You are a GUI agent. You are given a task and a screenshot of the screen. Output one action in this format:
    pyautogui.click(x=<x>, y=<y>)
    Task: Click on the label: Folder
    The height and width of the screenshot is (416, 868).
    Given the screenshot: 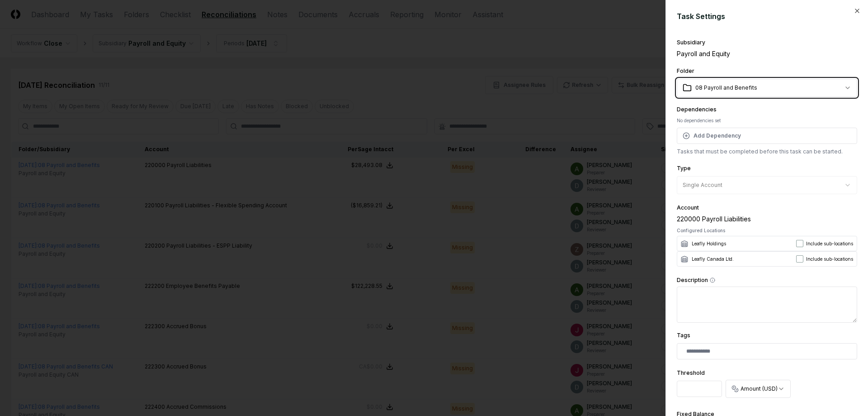 What is the action you would take?
    pyautogui.click(x=685, y=70)
    